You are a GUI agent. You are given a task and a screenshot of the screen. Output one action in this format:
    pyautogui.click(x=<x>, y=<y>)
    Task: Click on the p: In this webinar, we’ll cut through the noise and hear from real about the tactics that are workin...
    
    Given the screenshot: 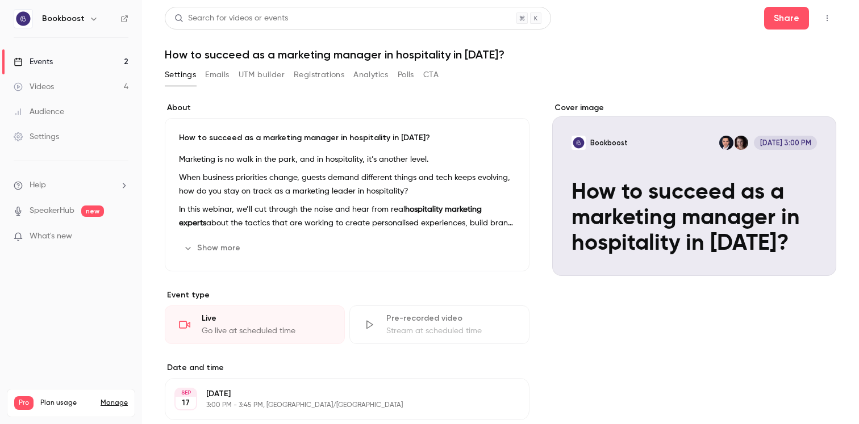 What is the action you would take?
    pyautogui.click(x=347, y=217)
    